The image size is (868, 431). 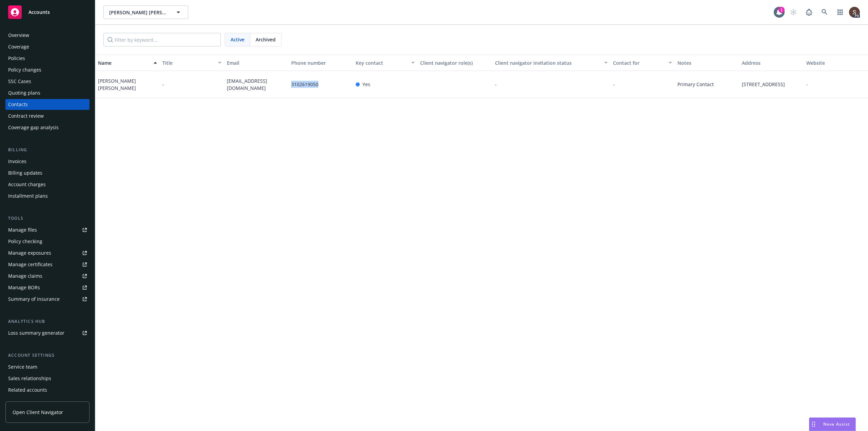 I want to click on a: Contacts, so click(x=48, y=104).